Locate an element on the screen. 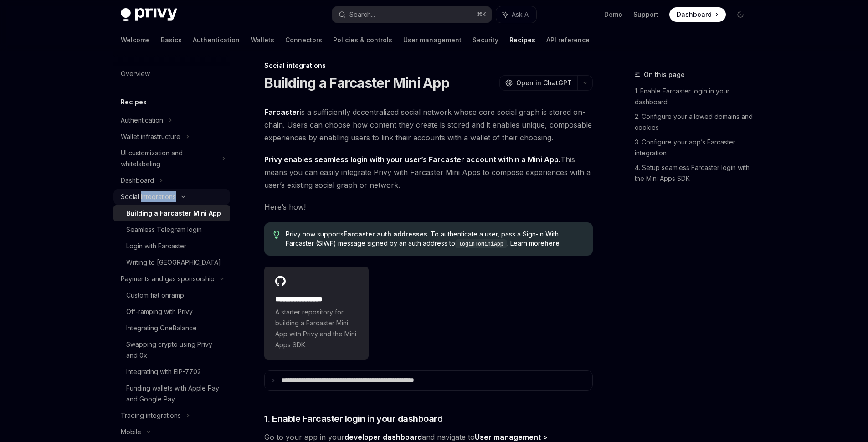 This screenshot has height=442, width=868. img: dark logo is located at coordinates (149, 15).